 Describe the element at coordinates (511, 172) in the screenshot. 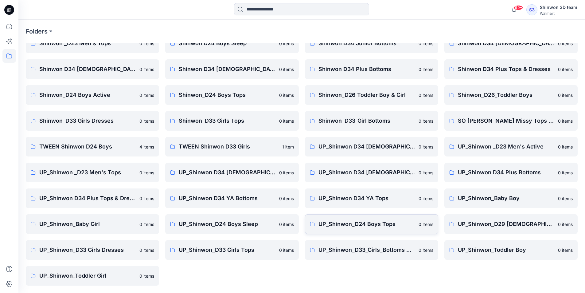

I see `a: UP_Shinwon D34 Plus Bottoms0 items` at that location.